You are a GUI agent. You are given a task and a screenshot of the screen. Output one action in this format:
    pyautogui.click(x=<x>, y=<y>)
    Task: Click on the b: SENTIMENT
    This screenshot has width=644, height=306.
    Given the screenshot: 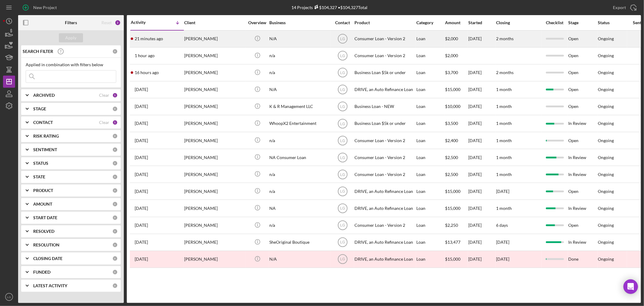 What is the action you would take?
    pyautogui.click(x=45, y=150)
    